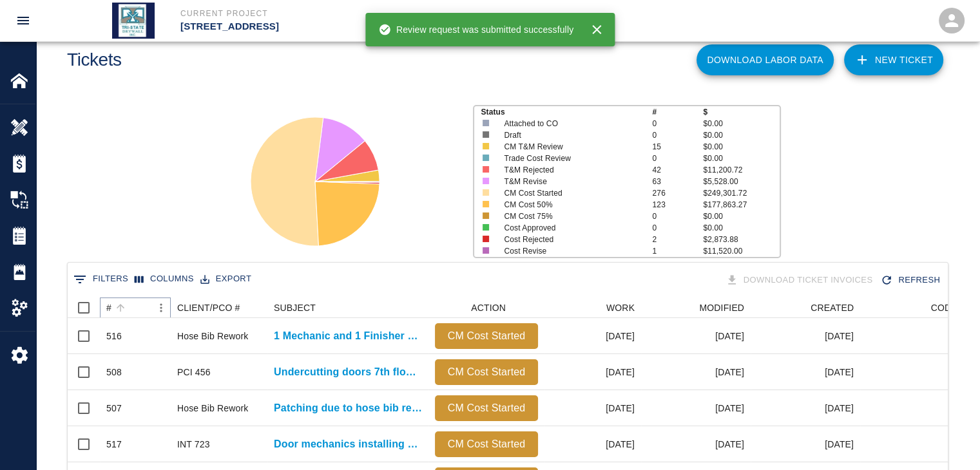 The image size is (980, 470). I want to click on p: $5,528.00, so click(741, 181).